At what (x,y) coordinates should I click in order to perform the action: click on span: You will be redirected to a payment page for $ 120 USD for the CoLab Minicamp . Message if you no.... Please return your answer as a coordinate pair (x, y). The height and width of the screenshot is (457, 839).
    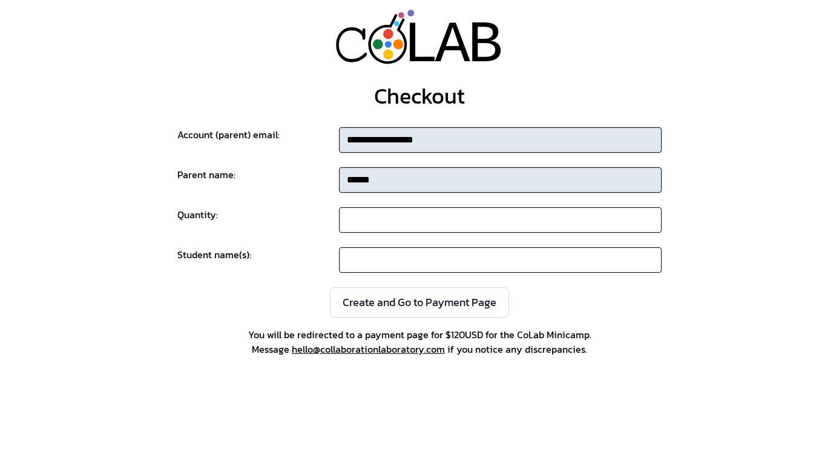
    Looking at the image, I should click on (420, 342).